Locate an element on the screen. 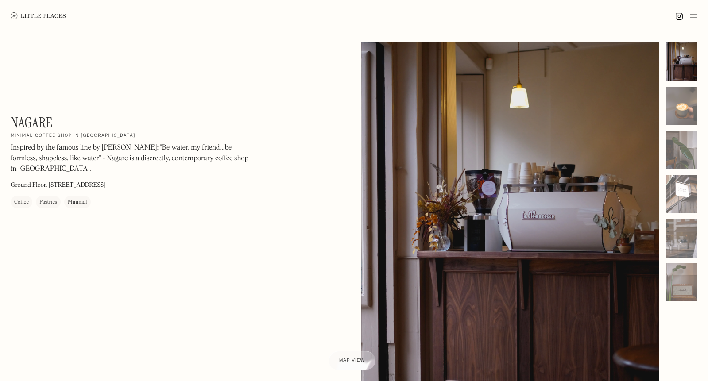 This screenshot has width=708, height=381. h1: Nagare is located at coordinates (31, 123).